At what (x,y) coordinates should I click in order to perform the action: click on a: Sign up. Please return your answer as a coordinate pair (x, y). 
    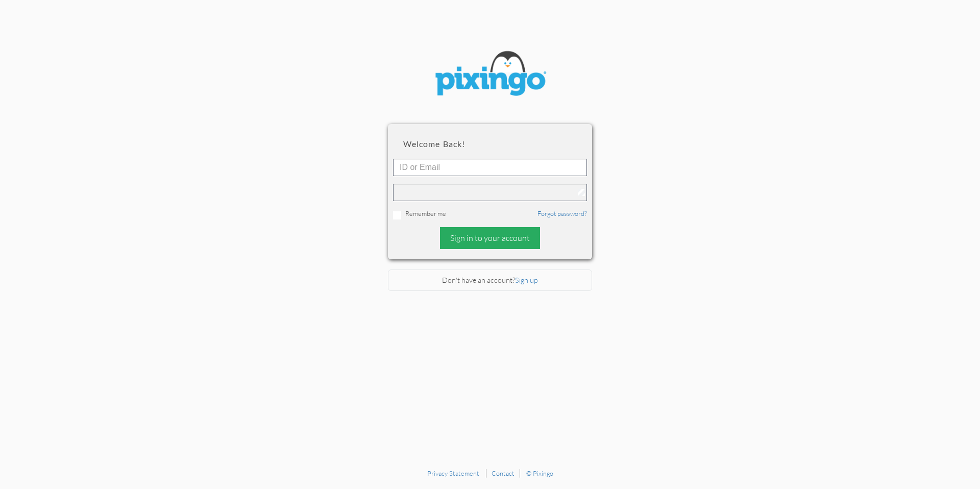
    Looking at the image, I should click on (526, 280).